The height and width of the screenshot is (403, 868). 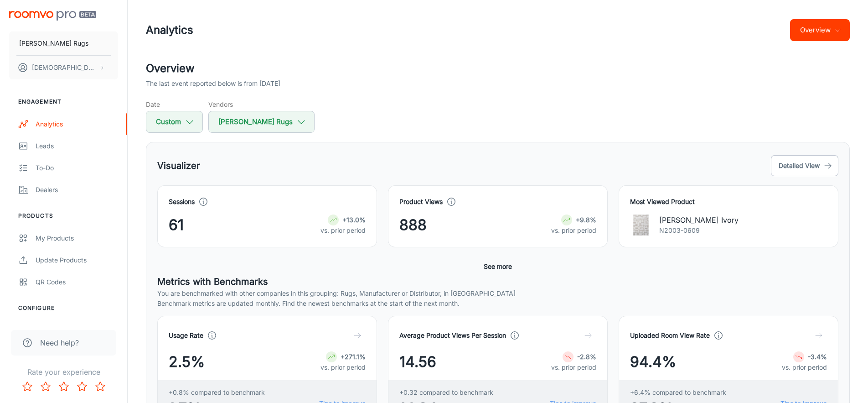 What do you see at coordinates (174, 104) in the screenshot?
I see `h5: Date` at bounding box center [174, 104].